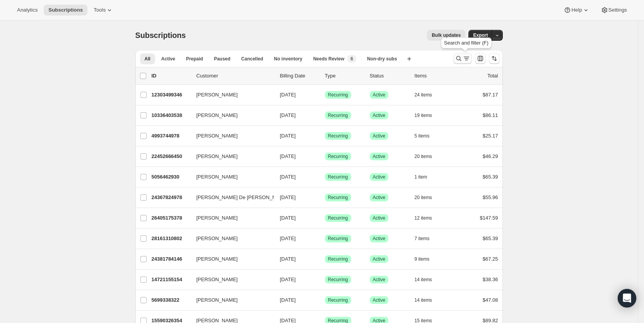  I want to click on span: Needs Review, so click(329, 59).